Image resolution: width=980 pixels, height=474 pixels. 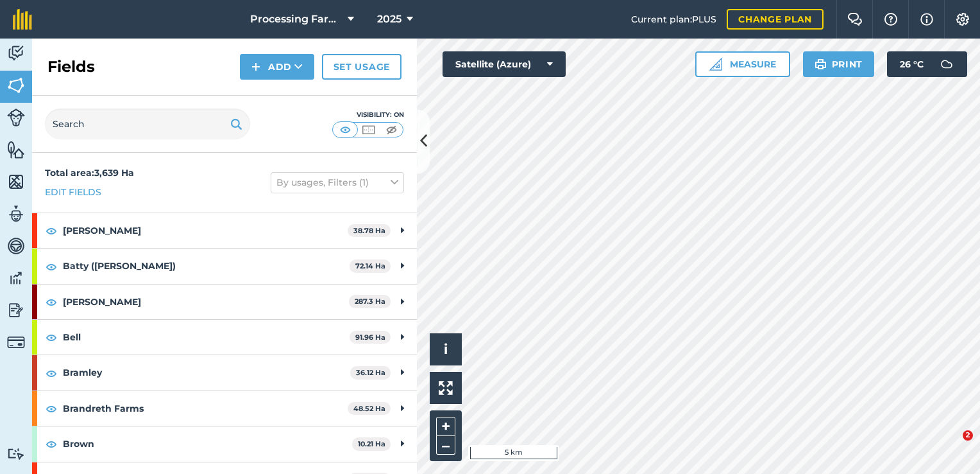 What do you see at coordinates (389, 19) in the screenshot?
I see `span: 2025` at bounding box center [389, 19].